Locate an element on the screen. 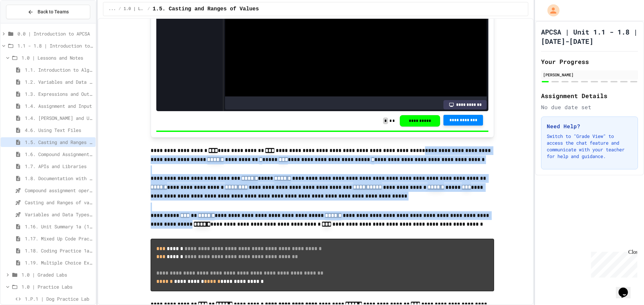 The height and width of the screenshot is (305, 644). span: 1.16. Unit Summary 1a (1.1-1.6) is located at coordinates (59, 227).